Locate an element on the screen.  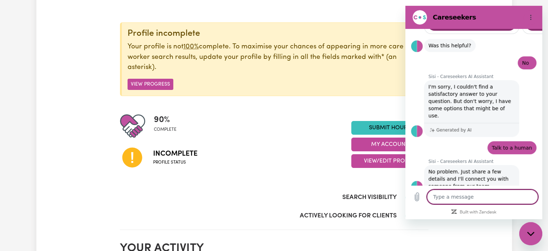
p: Generated by AI is located at coordinates (49, 124).